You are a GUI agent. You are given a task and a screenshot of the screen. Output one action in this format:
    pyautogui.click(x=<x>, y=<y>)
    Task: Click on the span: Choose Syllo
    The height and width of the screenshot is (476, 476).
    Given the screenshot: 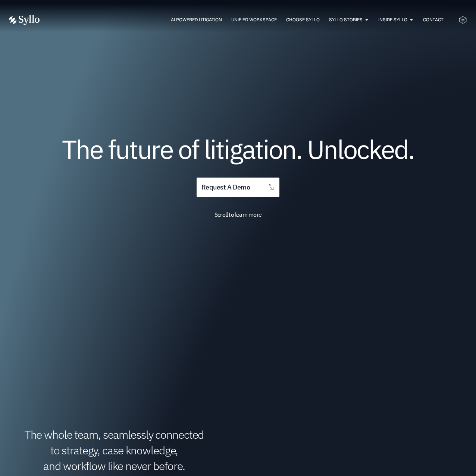 What is the action you would take?
    pyautogui.click(x=303, y=20)
    